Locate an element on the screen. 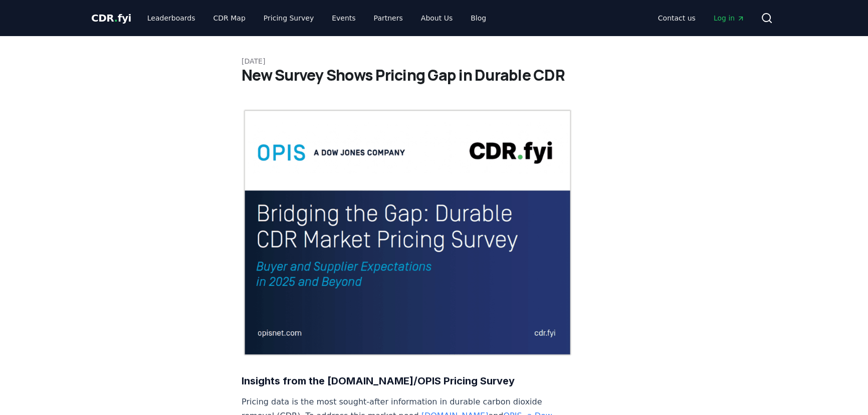  img: blog post image is located at coordinates (408, 232).